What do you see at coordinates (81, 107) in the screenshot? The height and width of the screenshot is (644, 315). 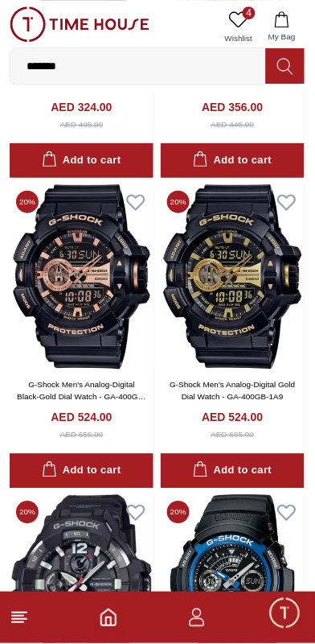 I see `h4: AED 324.00` at bounding box center [81, 107].